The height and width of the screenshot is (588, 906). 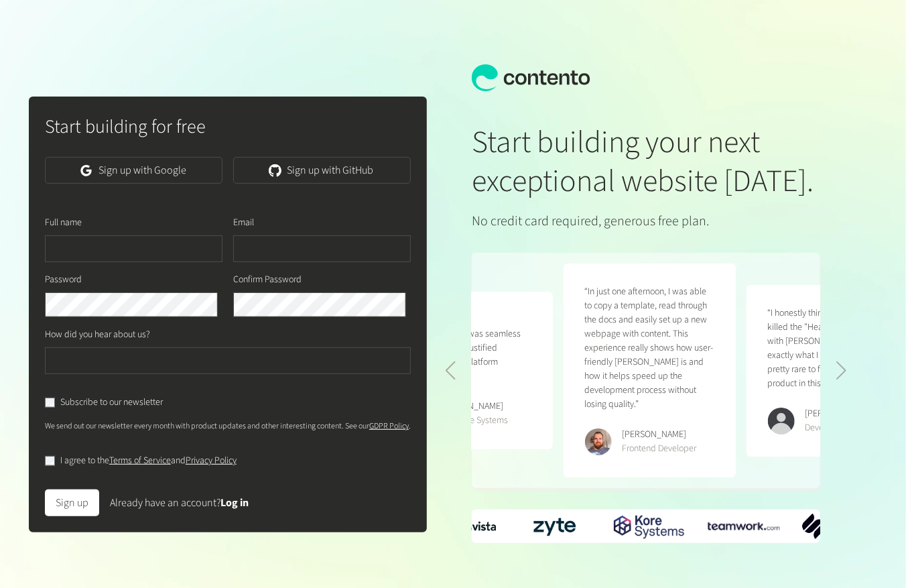 I want to click on img: Kevin Abatan, so click(x=782, y=421).